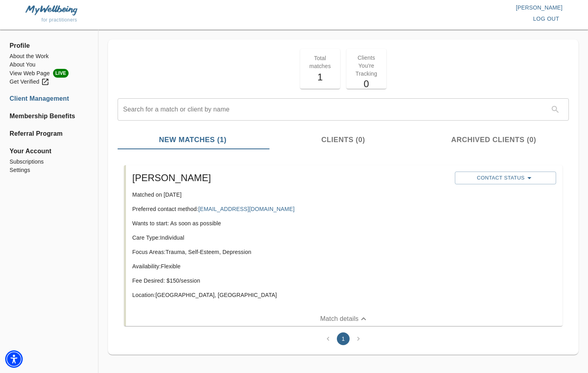 The width and height of the screenshot is (588, 373). Describe the element at coordinates (366, 84) in the screenshot. I see `h5: 0` at that location.